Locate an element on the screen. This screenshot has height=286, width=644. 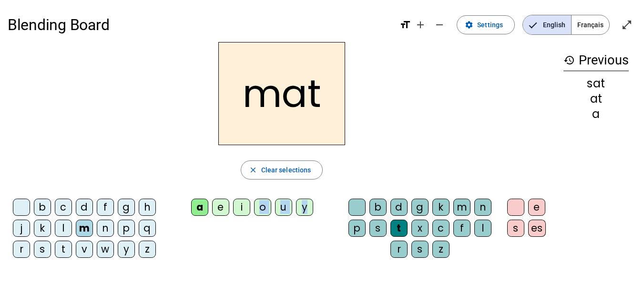
mat-icon: format_size is located at coordinates (405, 25).